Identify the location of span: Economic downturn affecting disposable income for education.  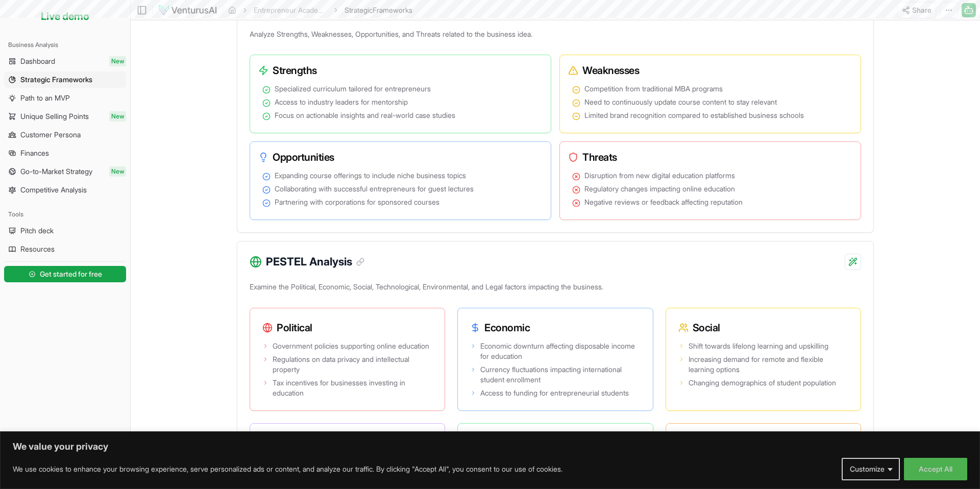
(559, 351).